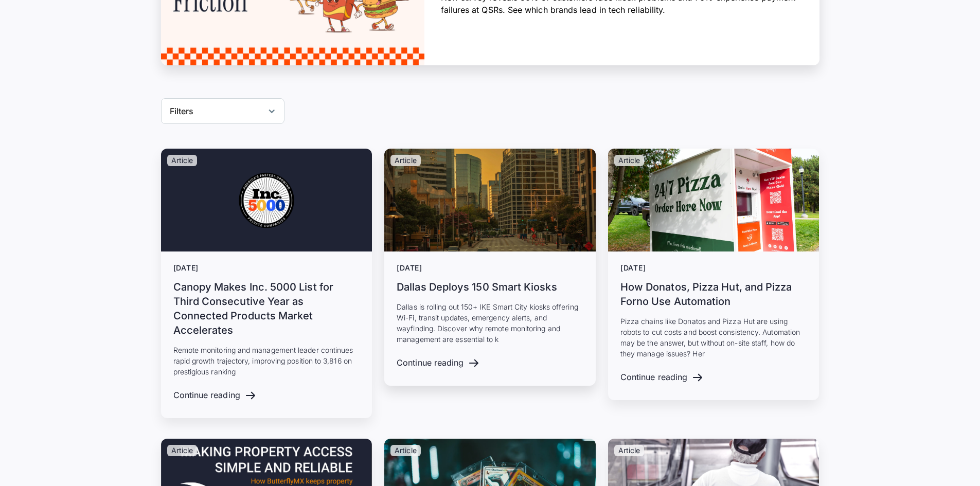 The height and width of the screenshot is (486, 980). What do you see at coordinates (266, 309) in the screenshot?
I see `h3: Canopy Makes Inc. 5000 List for Third Consecutive Year as Connected Products Market Accelerates` at bounding box center [266, 309].